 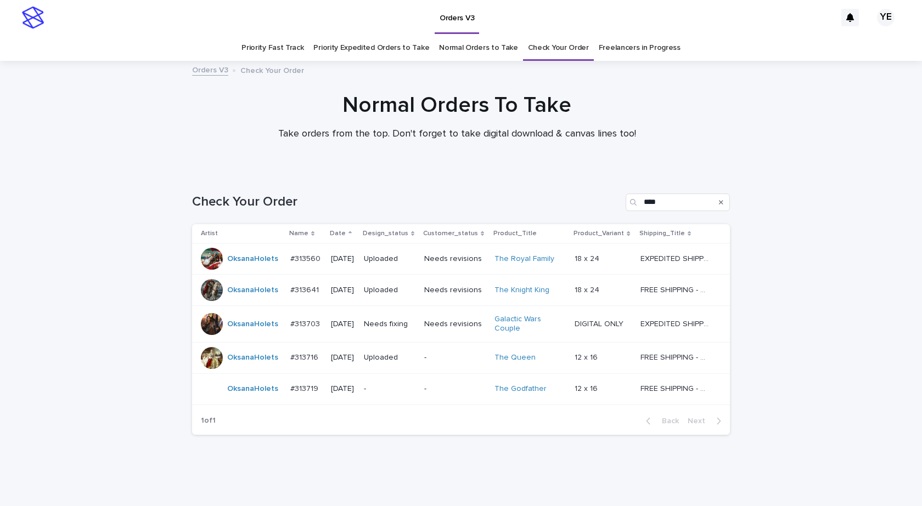 I want to click on p: Product_Variant, so click(x=599, y=234).